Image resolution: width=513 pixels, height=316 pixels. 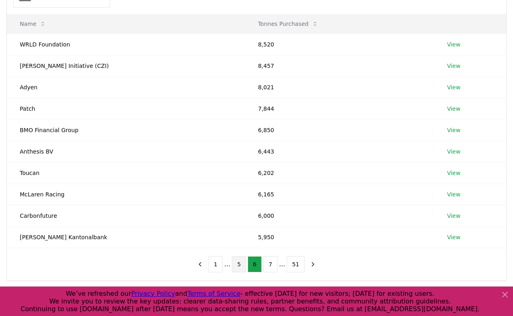 I want to click on td: Anthesis BV, so click(x=126, y=151).